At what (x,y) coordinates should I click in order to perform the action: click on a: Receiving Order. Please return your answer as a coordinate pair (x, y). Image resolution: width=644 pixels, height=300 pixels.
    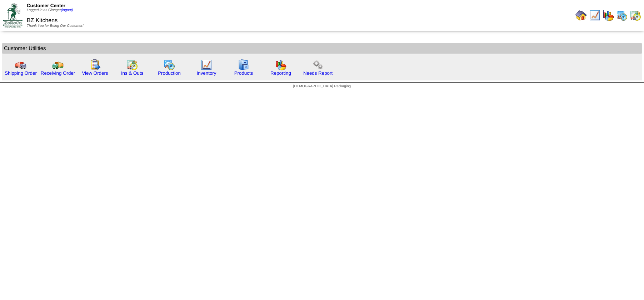
    Looking at the image, I should click on (58, 73).